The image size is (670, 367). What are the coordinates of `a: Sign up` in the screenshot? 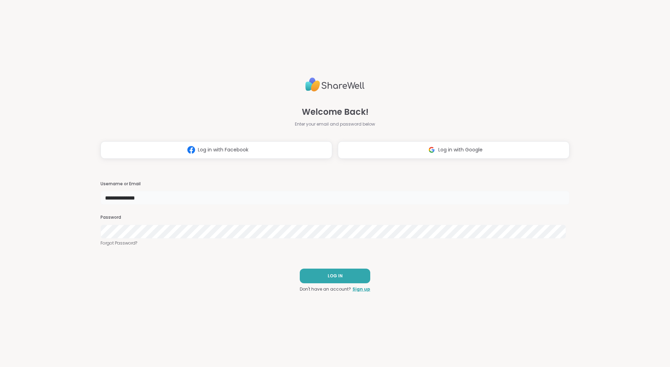 It's located at (361, 289).